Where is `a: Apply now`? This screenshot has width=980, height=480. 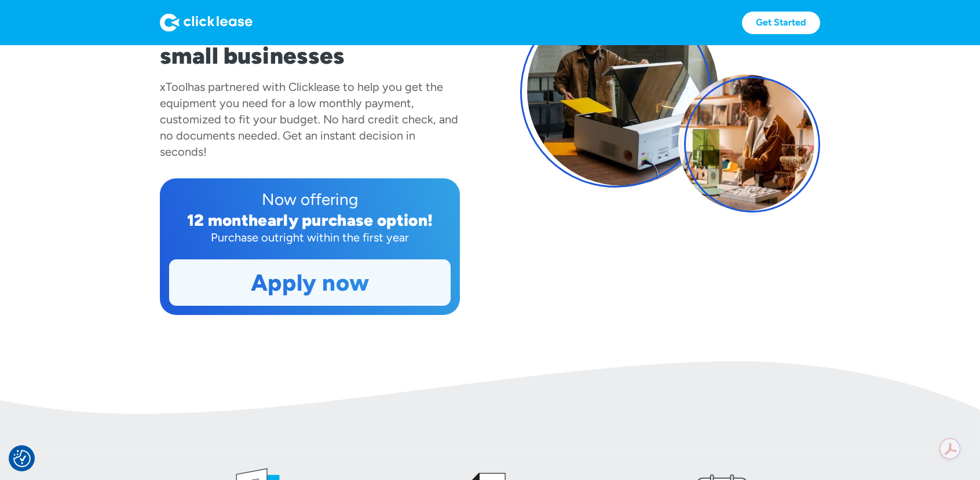
a: Apply now is located at coordinates (310, 282).